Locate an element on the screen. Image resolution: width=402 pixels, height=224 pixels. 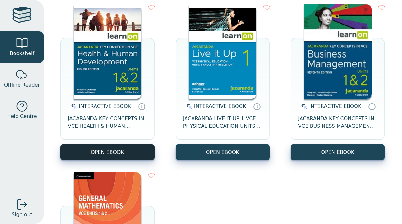
img: 6de7bc63-ffc5-4812-8446-4e17a3e5be0d.jpg is located at coordinates (338, 52).